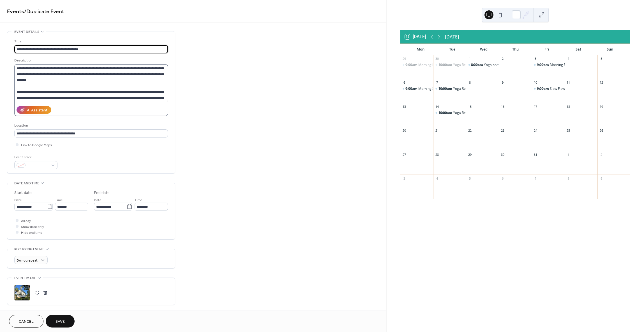 This screenshot has width=644, height=332. Describe the element at coordinates (23, 193) in the screenshot. I see `div: Start date` at that location.